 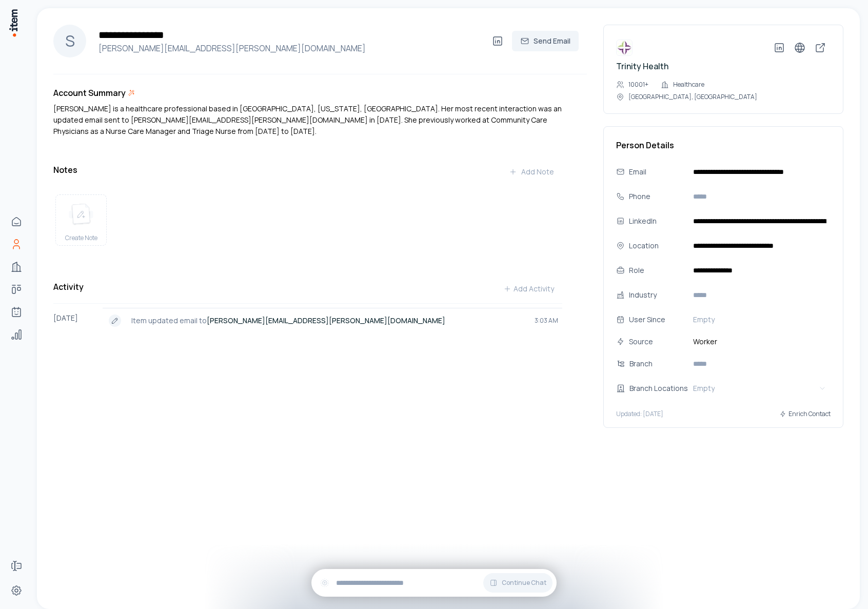 I want to click on button: Add Activity, so click(x=528, y=289).